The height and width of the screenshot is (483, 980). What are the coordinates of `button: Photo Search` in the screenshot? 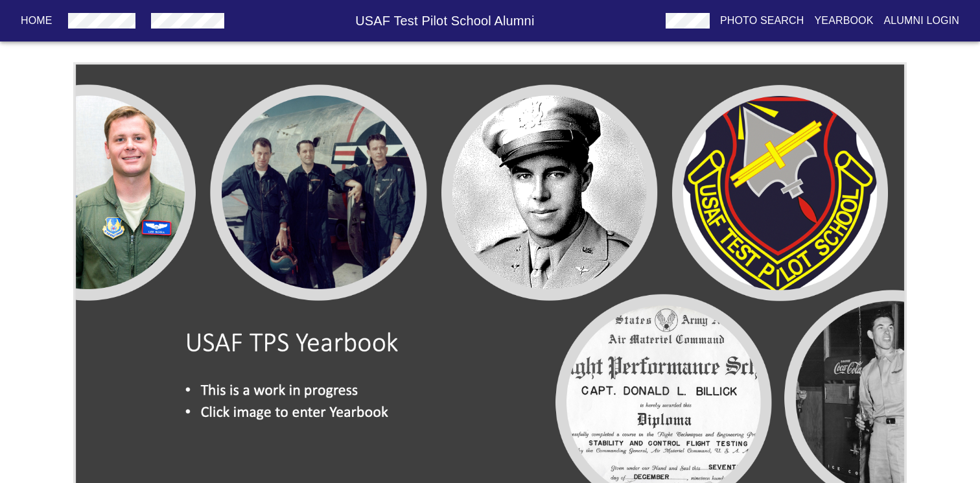 It's located at (762, 20).